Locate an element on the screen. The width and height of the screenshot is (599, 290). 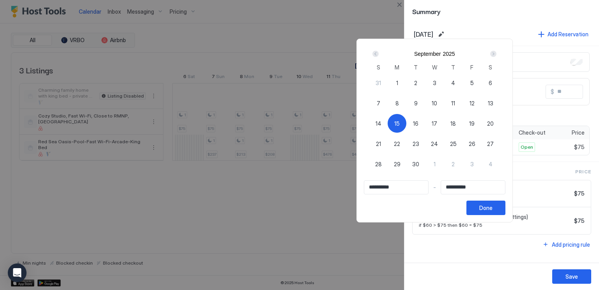
span: W is located at coordinates (435, 67).